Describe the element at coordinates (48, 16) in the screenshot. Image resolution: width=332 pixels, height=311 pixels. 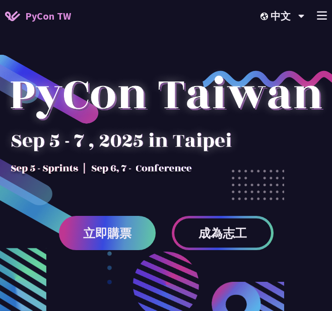
I see `span: PyCon TW` at that location.